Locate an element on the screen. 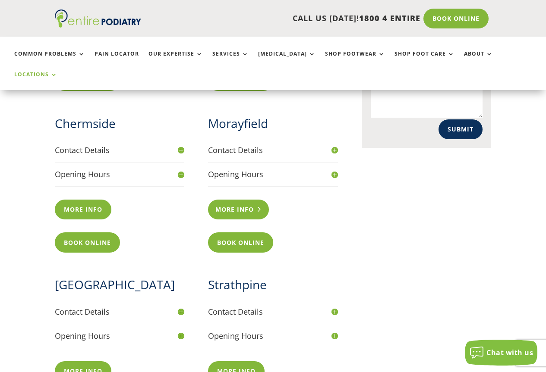 The image size is (546, 372). a: Locations is located at coordinates (36, 81).